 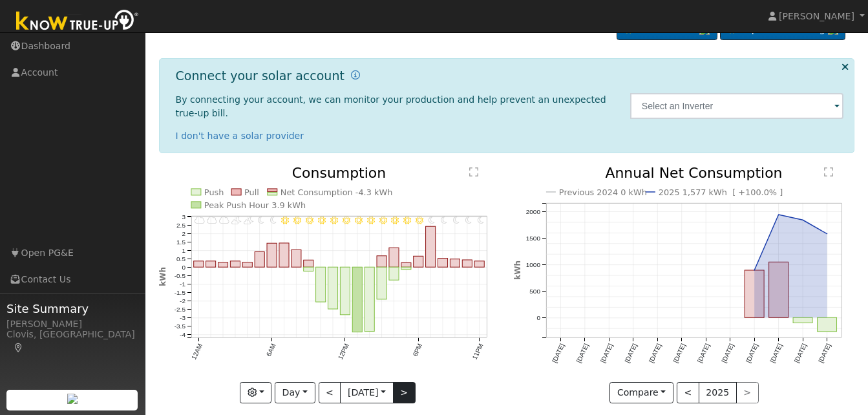 I want to click on text: Push, so click(x=214, y=192).